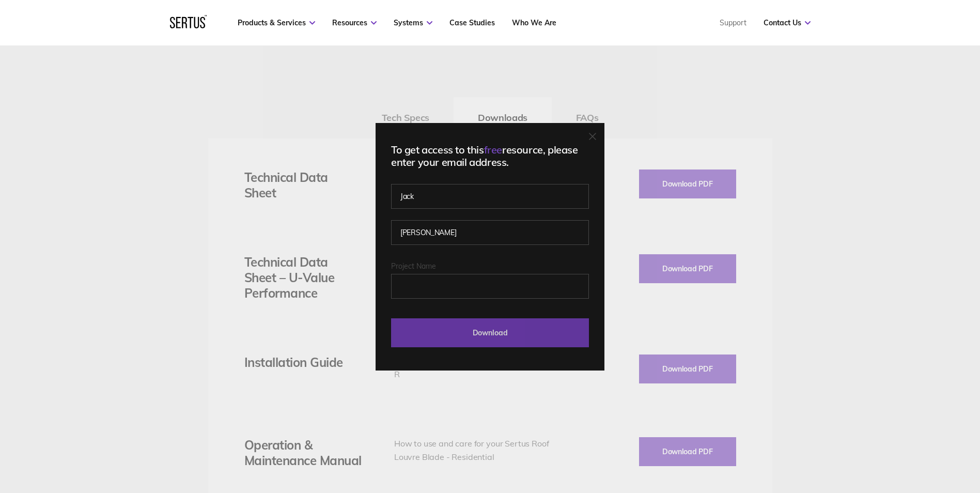 This screenshot has width=980, height=493. I want to click on a: Case Studies, so click(472, 23).